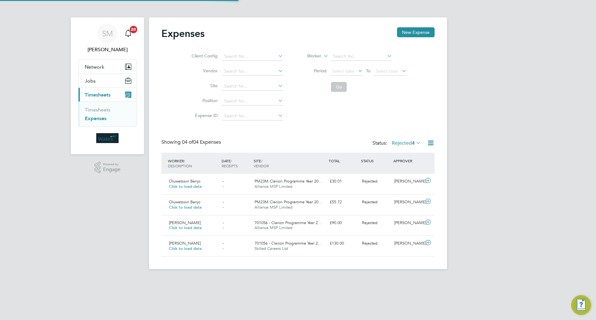 This screenshot has width=596, height=320. Describe the element at coordinates (368, 71) in the screenshot. I see `span: To` at that location.